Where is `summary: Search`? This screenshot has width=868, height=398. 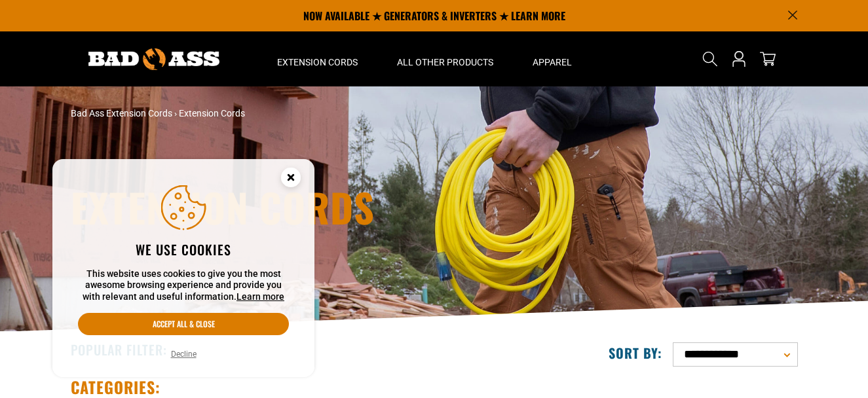
summary: Search is located at coordinates (710, 59).